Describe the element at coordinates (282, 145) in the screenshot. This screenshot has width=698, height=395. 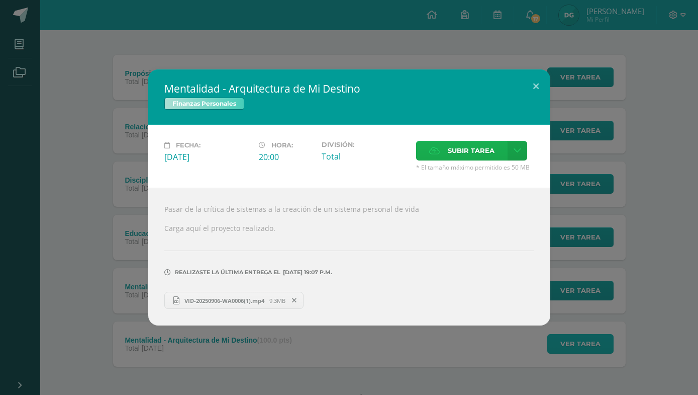
I see `span: Hora:` at that location.